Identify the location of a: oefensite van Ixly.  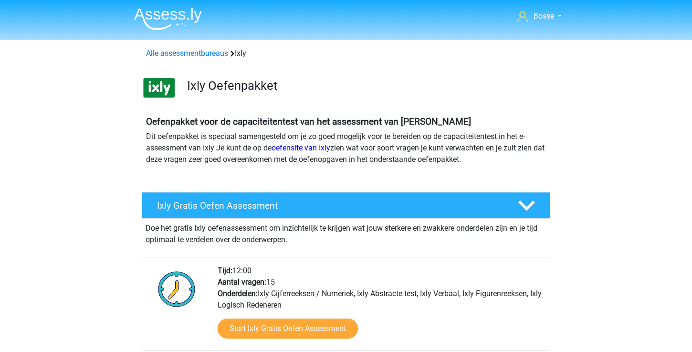
(301, 147).